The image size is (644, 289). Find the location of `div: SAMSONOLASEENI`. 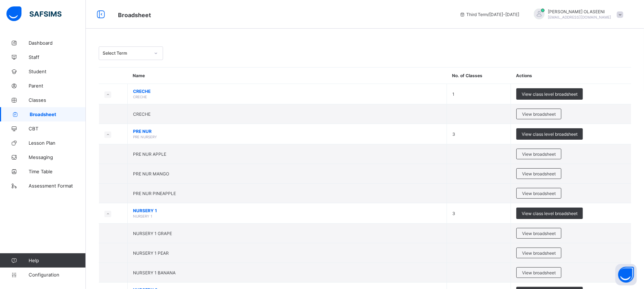

div: SAMSONOLASEENI is located at coordinates (577, 15).